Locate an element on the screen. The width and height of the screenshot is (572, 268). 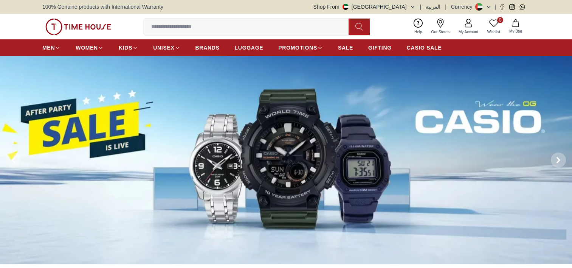
a: SALE is located at coordinates (346, 48).